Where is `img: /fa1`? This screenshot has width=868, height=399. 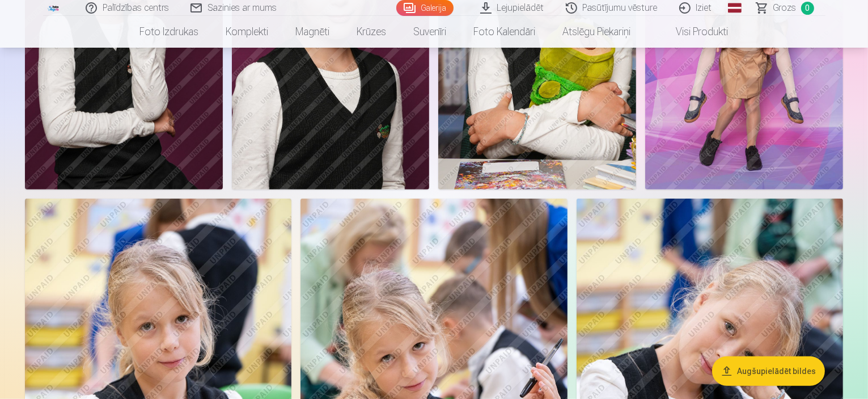 img: /fa1 is located at coordinates (54, 8).